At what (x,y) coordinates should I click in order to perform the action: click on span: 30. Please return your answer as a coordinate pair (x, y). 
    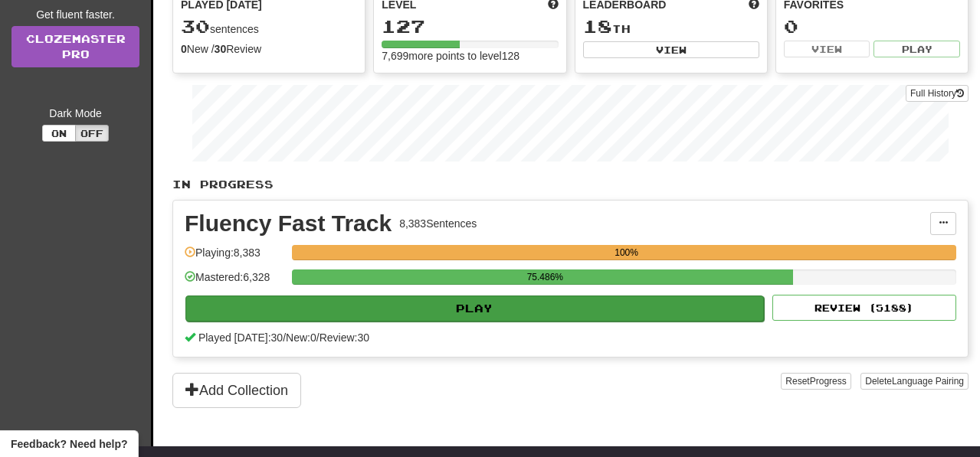
    Looking at the image, I should click on (195, 26).